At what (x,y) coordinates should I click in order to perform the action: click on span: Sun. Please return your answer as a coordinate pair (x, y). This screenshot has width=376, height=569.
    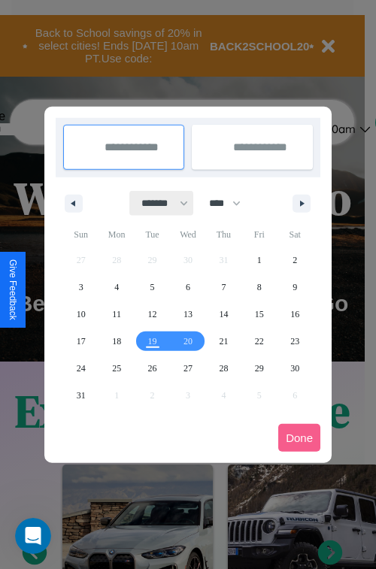
    Looking at the image, I should click on (80, 235).